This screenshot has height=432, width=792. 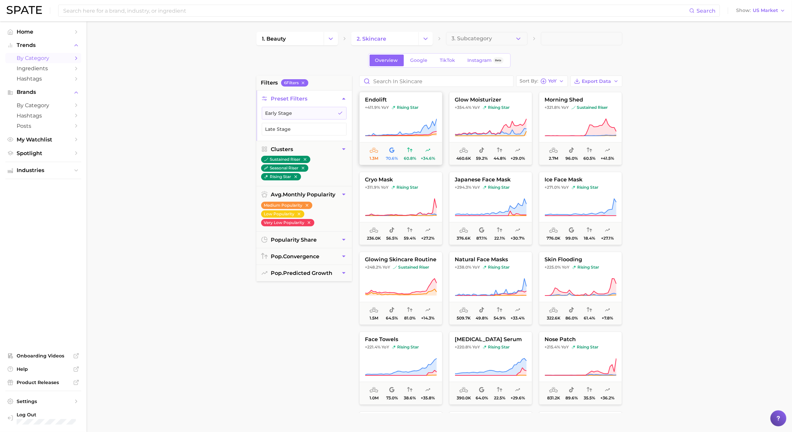 I want to click on span: 1.0m, so click(x=373, y=398).